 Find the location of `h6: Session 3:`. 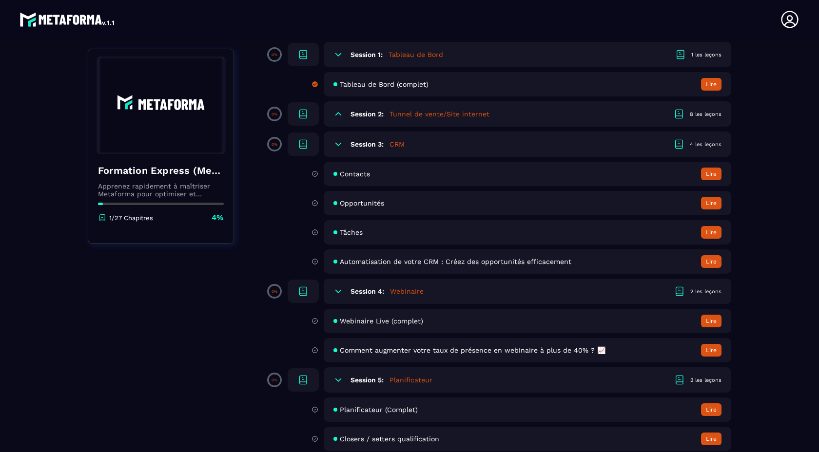

h6: Session 3: is located at coordinates (367, 144).